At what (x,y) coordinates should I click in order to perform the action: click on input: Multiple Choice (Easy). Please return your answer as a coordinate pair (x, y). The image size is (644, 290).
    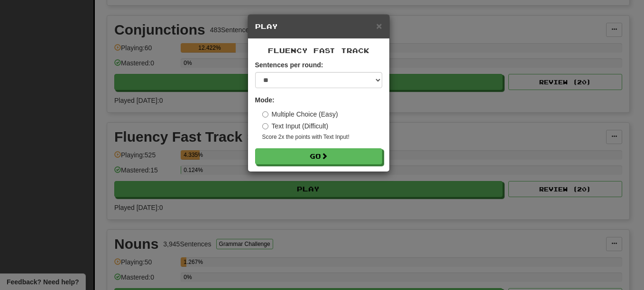
    Looking at the image, I should click on (265, 114).